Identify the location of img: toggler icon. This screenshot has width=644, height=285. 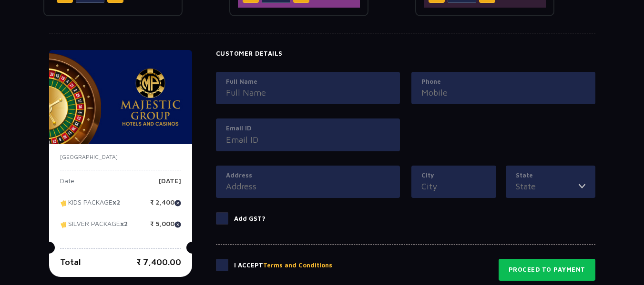
(582, 186).